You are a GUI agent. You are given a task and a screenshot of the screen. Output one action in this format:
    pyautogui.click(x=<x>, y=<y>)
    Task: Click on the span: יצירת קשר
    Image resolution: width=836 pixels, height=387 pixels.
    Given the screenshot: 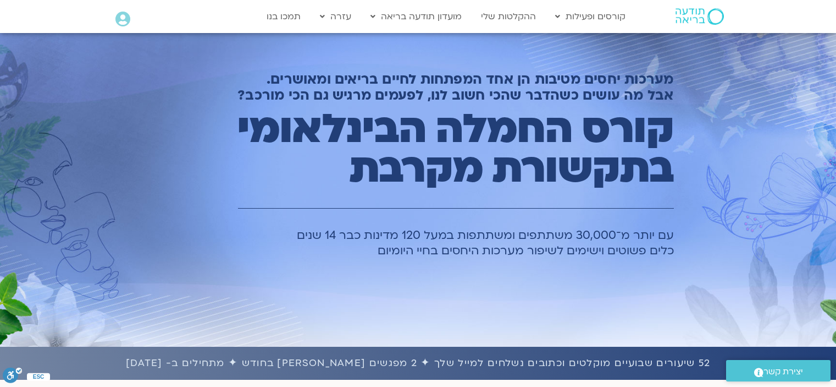 What is the action you would take?
    pyautogui.click(x=784, y=371)
    